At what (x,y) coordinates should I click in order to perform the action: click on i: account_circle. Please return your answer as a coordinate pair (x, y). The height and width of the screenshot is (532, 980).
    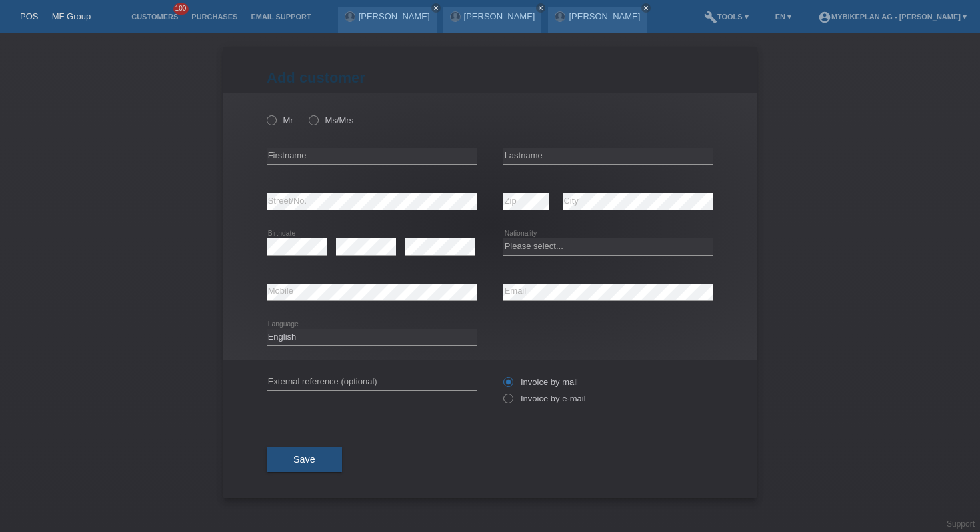
    Looking at the image, I should click on (825, 18).